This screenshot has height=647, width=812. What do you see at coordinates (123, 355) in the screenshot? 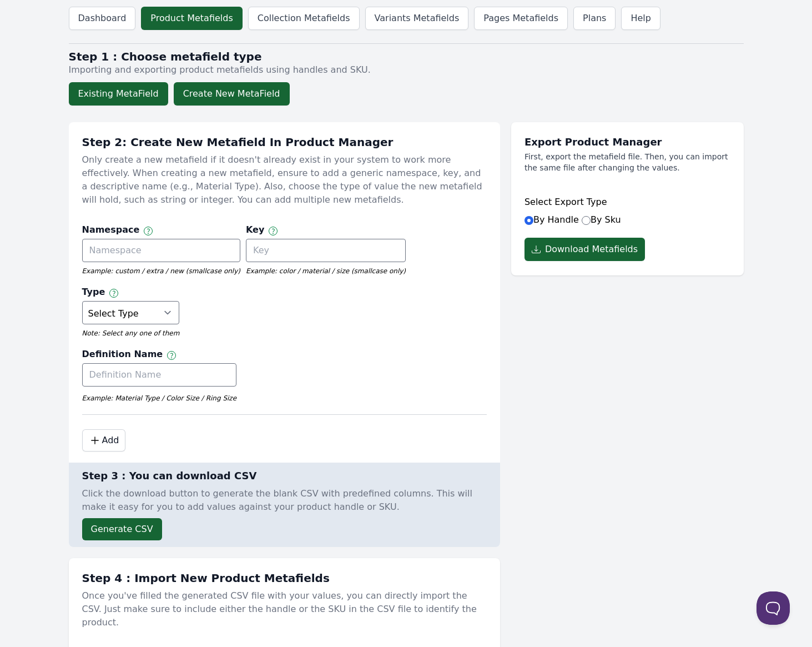
I see `p: Definition Name` at bounding box center [123, 355].